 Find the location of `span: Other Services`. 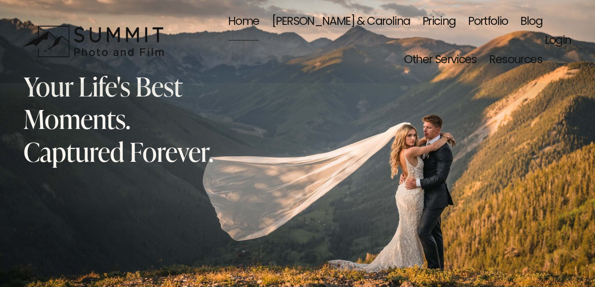

span: Other Services is located at coordinates (440, 61).